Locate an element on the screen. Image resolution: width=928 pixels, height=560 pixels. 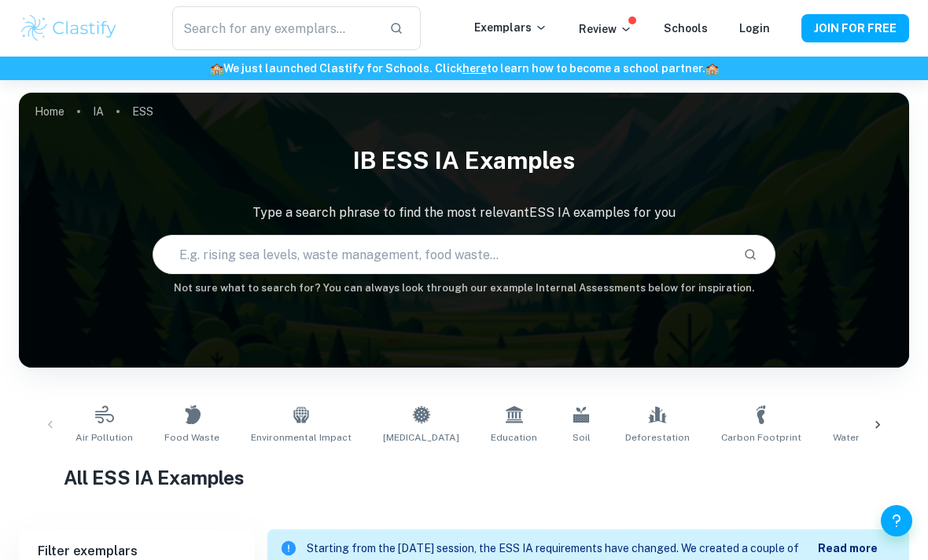
span: Food Waste is located at coordinates (192, 437).